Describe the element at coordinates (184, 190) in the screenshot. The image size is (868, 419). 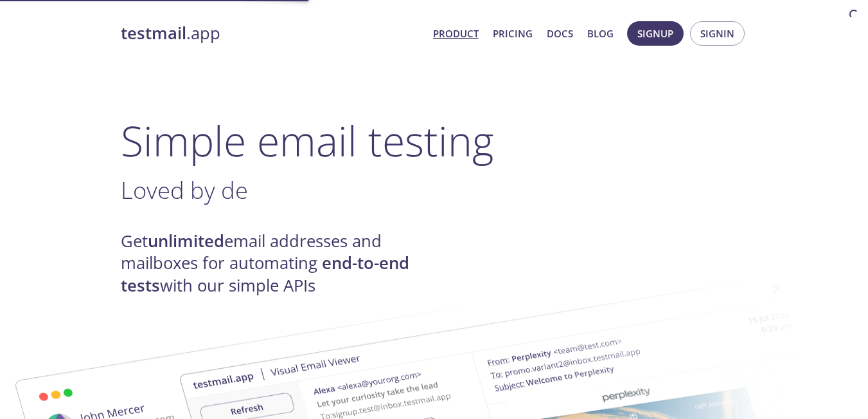
I see `span: Loved by de` at that location.